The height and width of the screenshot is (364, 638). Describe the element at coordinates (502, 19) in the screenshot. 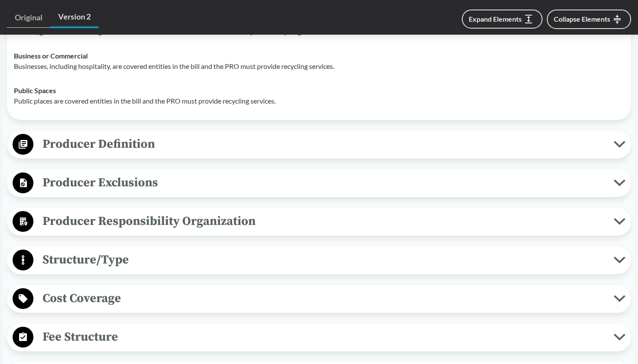

I see `button: Expand Elements` at that location.